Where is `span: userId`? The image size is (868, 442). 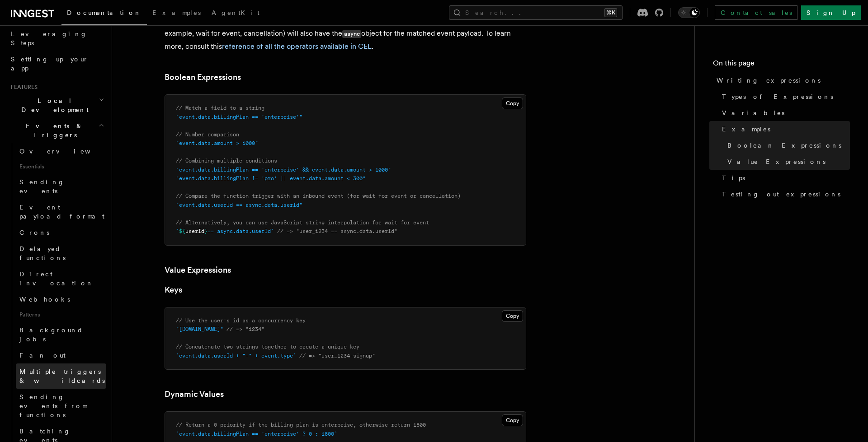 span: userId is located at coordinates (195, 231).